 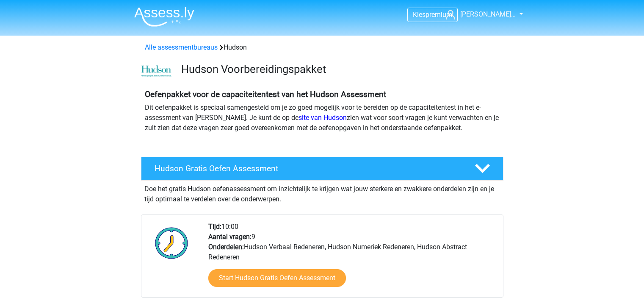 I want to click on b: Tijd:, so click(x=215, y=226).